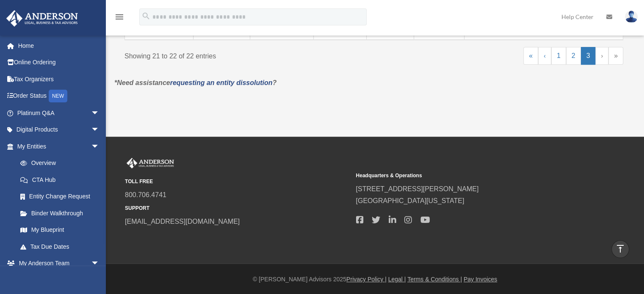 The image size is (644, 294). What do you see at coordinates (60, 214) in the screenshot?
I see `a: Binder Walkthrough` at bounding box center [60, 214].